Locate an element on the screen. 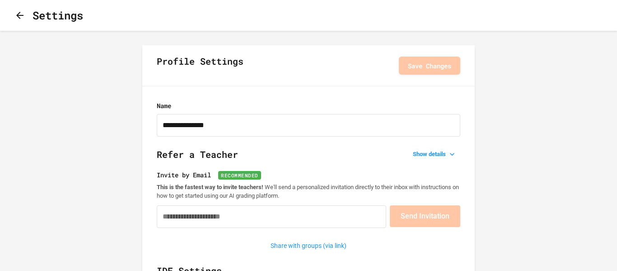 This screenshot has width=617, height=271. button: Show details is located at coordinates (435, 154).